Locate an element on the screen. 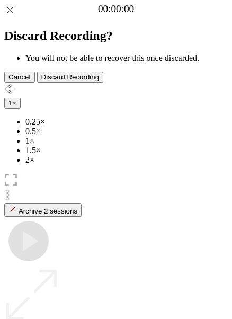 The height and width of the screenshot is (319, 232). a: 00:00:00 is located at coordinates (116, 9).